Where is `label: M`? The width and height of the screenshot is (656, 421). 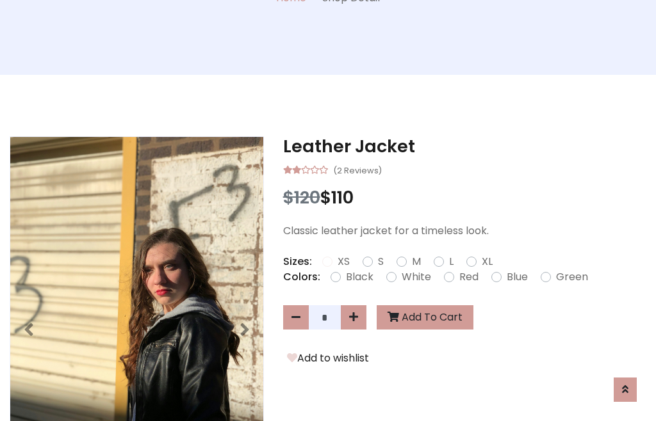 label: M is located at coordinates (416, 262).